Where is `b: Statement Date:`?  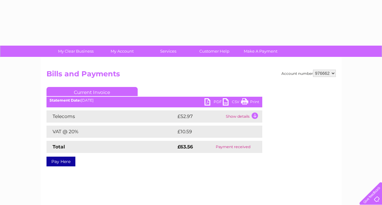 b: Statement Date: is located at coordinates (65, 100).